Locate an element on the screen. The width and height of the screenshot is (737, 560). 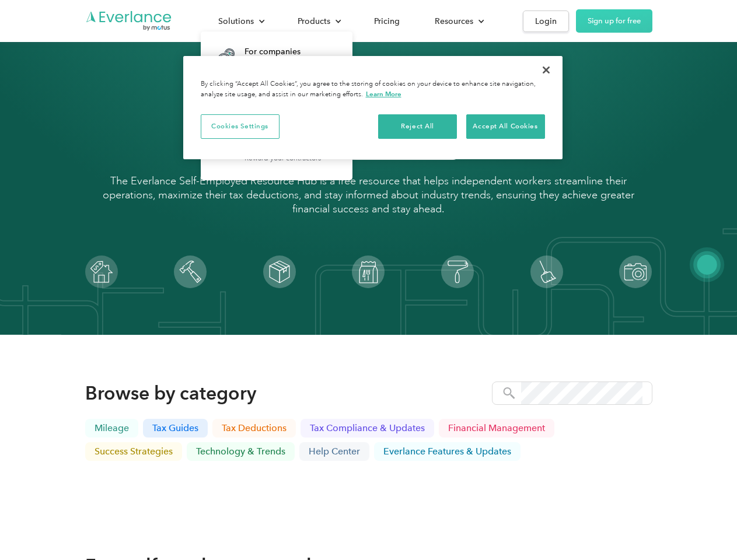
a: Tax compliance & updates is located at coordinates (367, 428).